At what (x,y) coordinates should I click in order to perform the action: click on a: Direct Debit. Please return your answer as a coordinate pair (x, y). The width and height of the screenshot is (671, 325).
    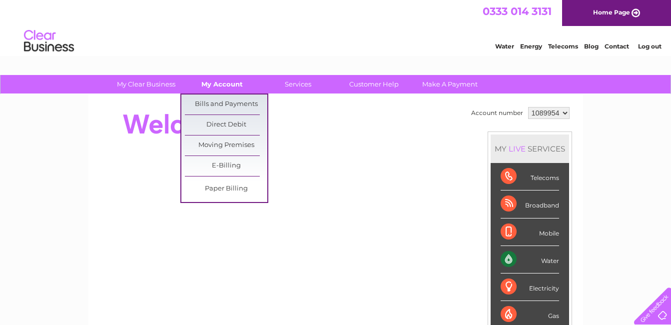
    Looking at the image, I should click on (226, 125).